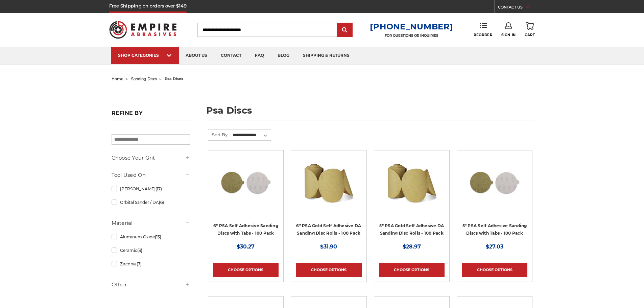 This screenshot has height=308, width=644. I want to click on a: 5" Sticky Backed Sanding Discs on a roll, so click(412, 188).